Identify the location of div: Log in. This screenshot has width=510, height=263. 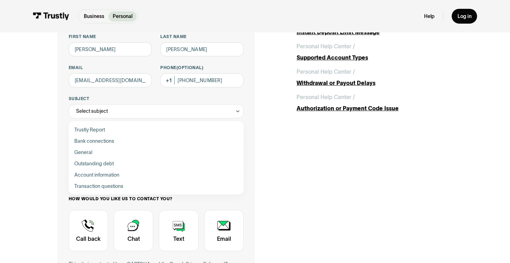
(465, 16).